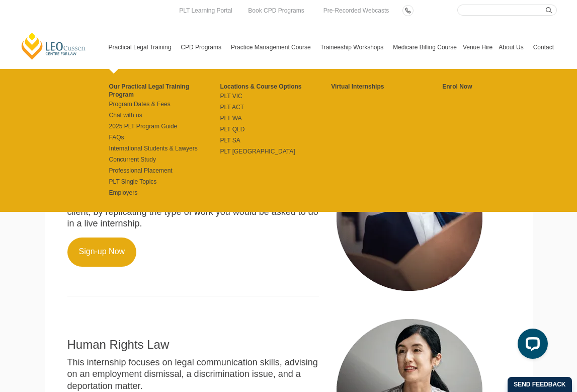 This screenshot has height=392, width=577. Describe the element at coordinates (142, 47) in the screenshot. I see `a: Practical Legal Training` at that location.